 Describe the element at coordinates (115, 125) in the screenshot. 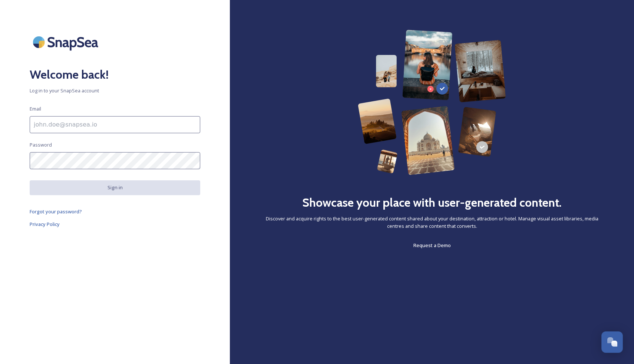

I see `input: john.doe@snapsea.io` at that location.